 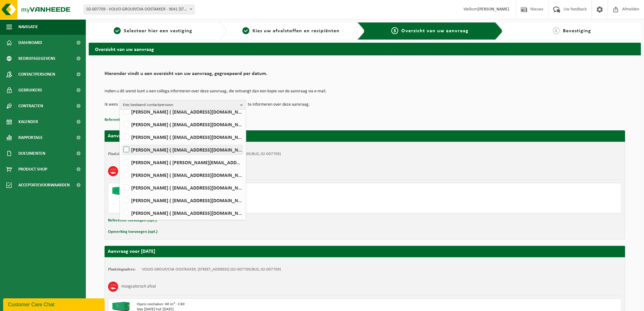 I want to click on span: Kies uw afvalstoffen en recipiënten, so click(x=296, y=31).